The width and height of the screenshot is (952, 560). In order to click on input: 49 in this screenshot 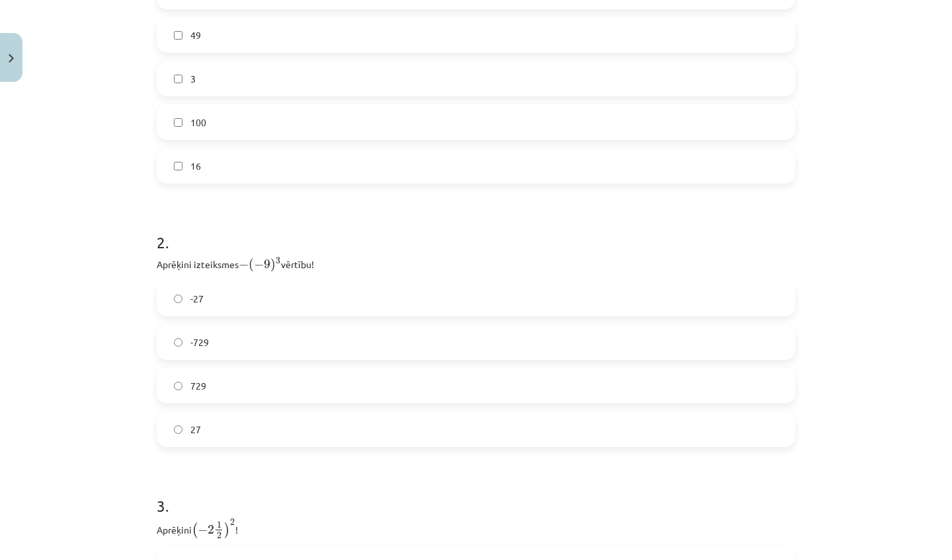, I will do `click(178, 35)`.